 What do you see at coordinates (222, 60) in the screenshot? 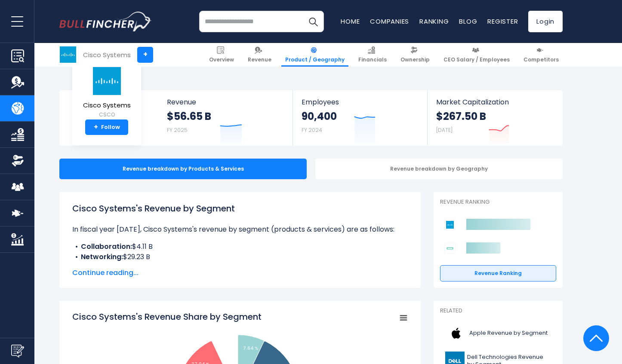
I see `span: Overview` at bounding box center [222, 60].